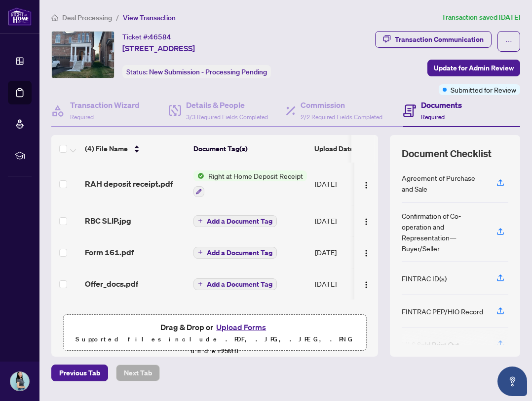  Describe the element at coordinates (146, 37) in the screenshot. I see `div: Ticket #:` at that location.